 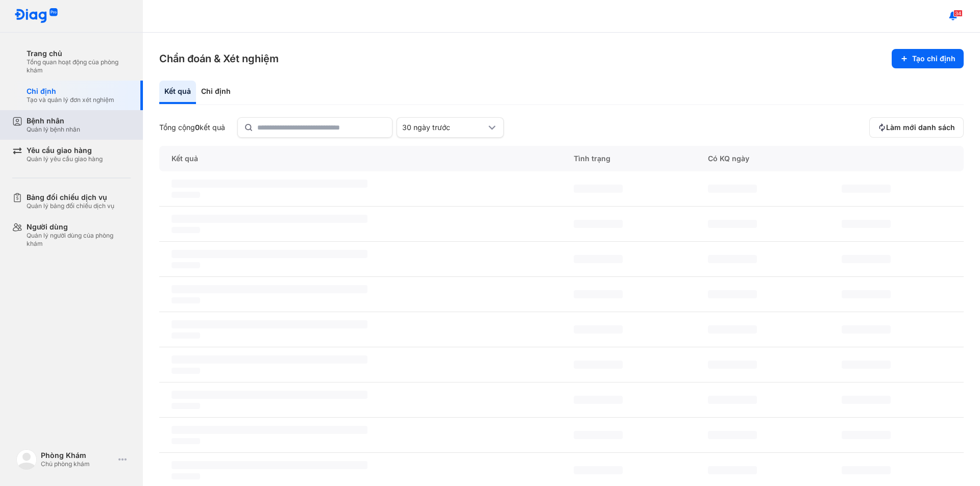 I want to click on div: Phòng Khám, so click(x=78, y=456).